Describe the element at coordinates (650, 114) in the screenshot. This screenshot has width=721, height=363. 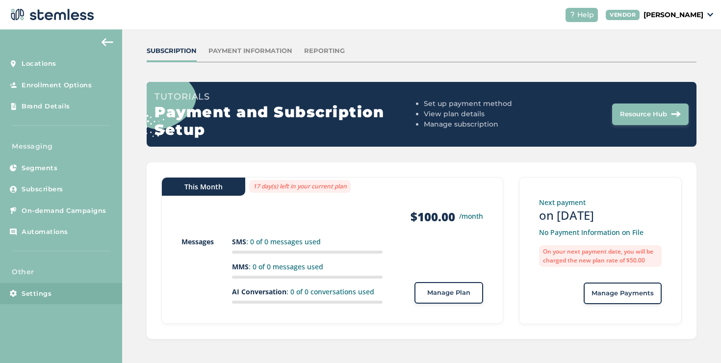
I see `button: Resource Hub` at that location.